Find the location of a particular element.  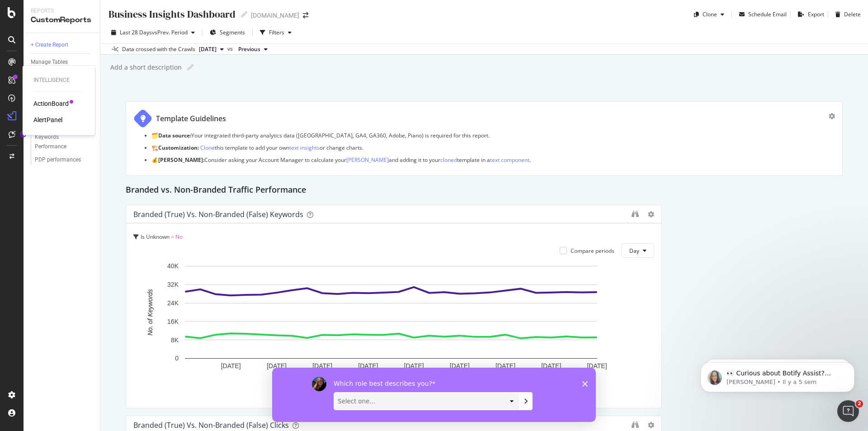

div: PDP performances is located at coordinates (58, 160).